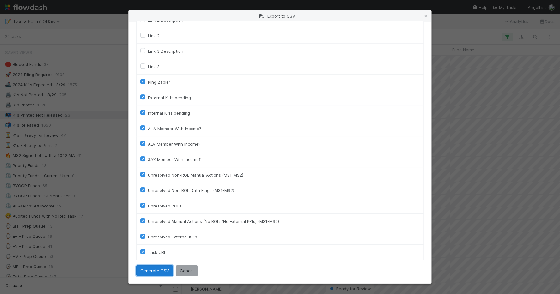  I want to click on label: Unresolved External K-1s, so click(173, 237).